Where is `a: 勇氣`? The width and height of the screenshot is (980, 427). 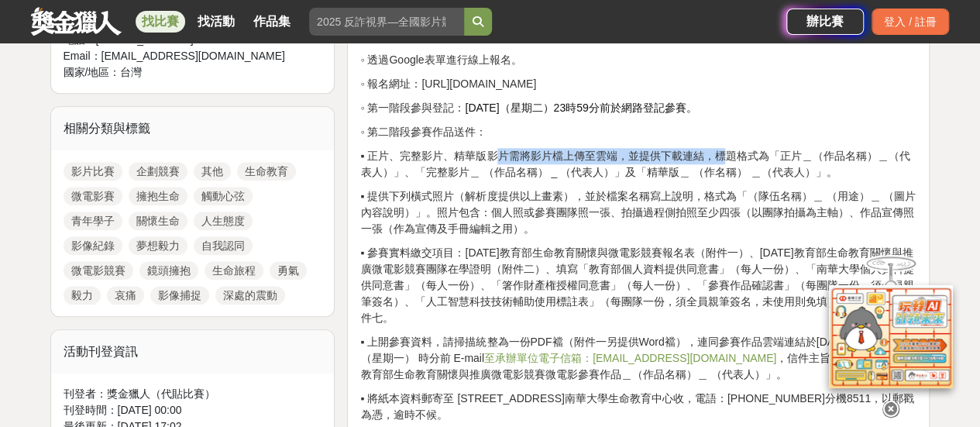
a: 勇氣 is located at coordinates (289, 271).